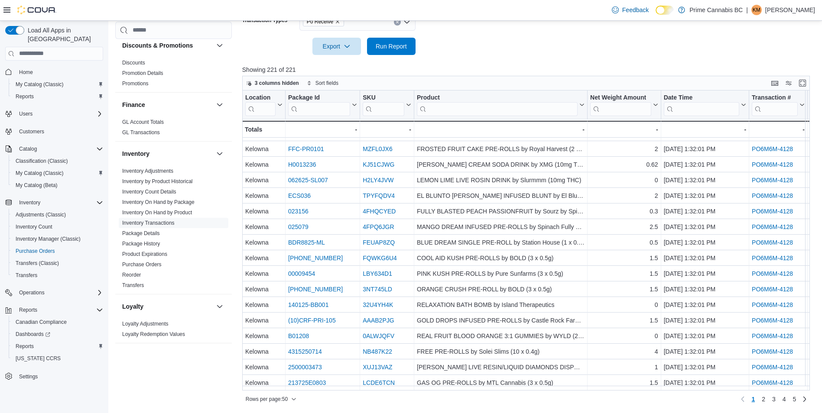  What do you see at coordinates (380, 258) in the screenshot?
I see `a: FQWKG6U4` at bounding box center [380, 258].